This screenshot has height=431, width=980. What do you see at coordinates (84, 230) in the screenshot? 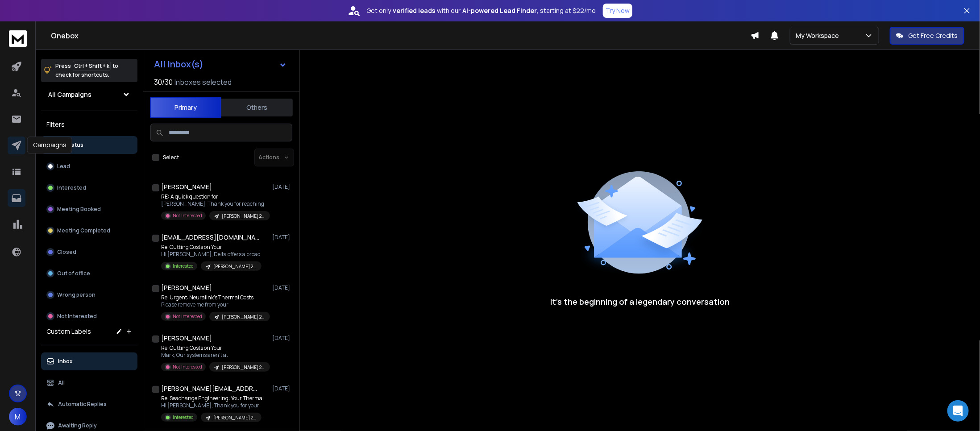
I see `p: Meeting Completed` at bounding box center [84, 230].